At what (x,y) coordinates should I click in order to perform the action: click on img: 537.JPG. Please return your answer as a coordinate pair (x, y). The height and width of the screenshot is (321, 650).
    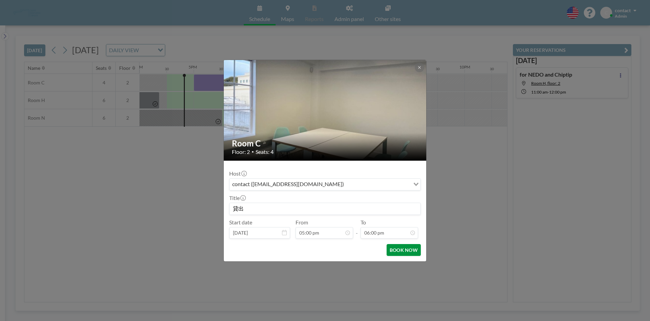
    Looking at the image, I should click on (325, 110).